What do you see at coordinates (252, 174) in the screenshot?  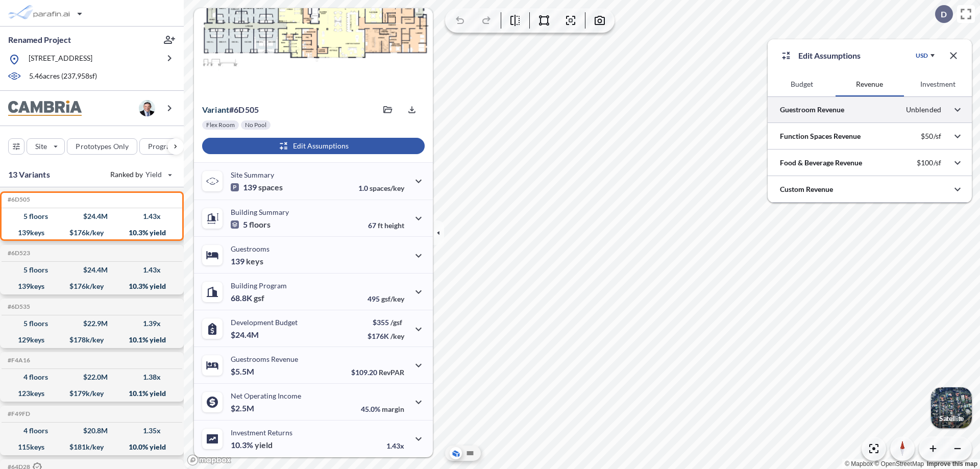 I see `p: Site Summary` at bounding box center [252, 174].